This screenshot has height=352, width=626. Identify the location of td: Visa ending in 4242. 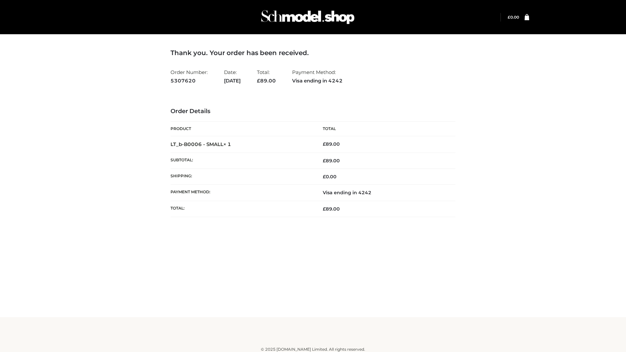
(384, 193).